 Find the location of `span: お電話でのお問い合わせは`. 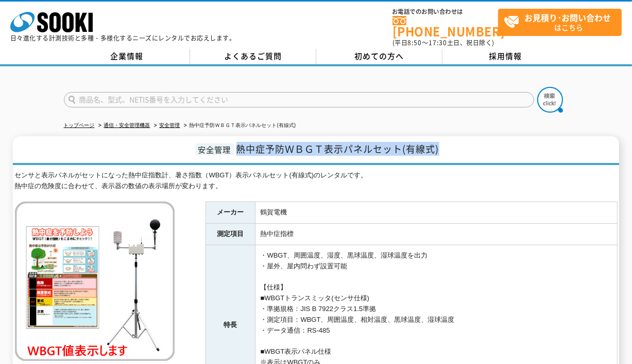

span: お電話でのお問い合わせは is located at coordinates (445, 12).